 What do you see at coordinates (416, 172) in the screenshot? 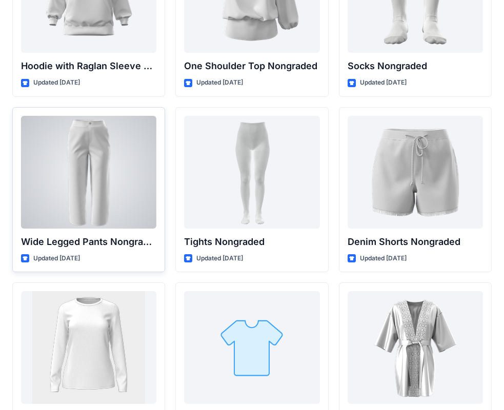
I see `a: Denim Shorts Nongraded` at bounding box center [416, 172].